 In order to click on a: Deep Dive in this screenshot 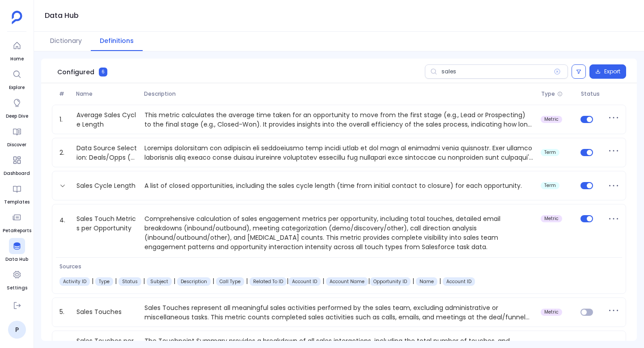, I will do `click(17, 107)`.